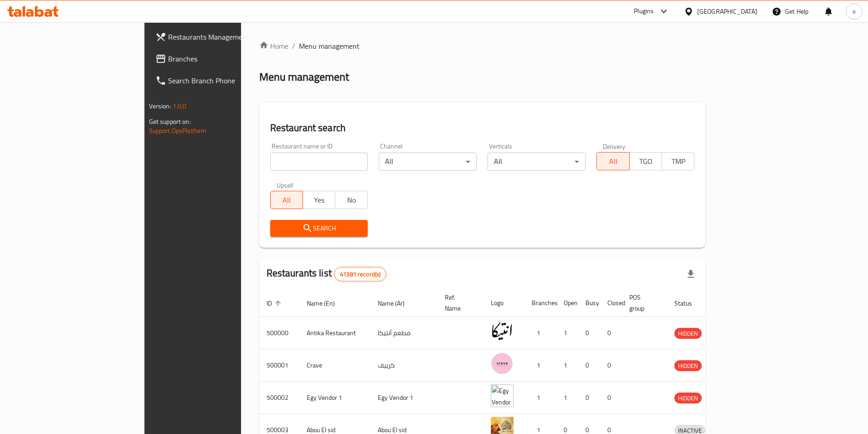  What do you see at coordinates (327, 303) in the screenshot?
I see `span: Name (En)` at bounding box center [327, 303].